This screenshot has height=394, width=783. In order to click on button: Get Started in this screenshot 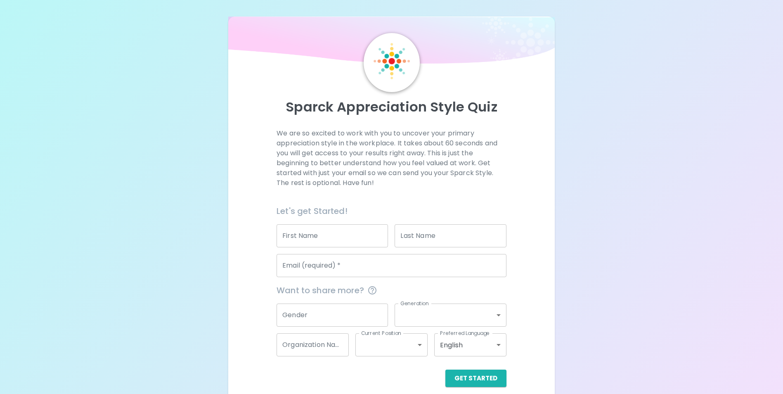, I will do `click(476, 378)`.